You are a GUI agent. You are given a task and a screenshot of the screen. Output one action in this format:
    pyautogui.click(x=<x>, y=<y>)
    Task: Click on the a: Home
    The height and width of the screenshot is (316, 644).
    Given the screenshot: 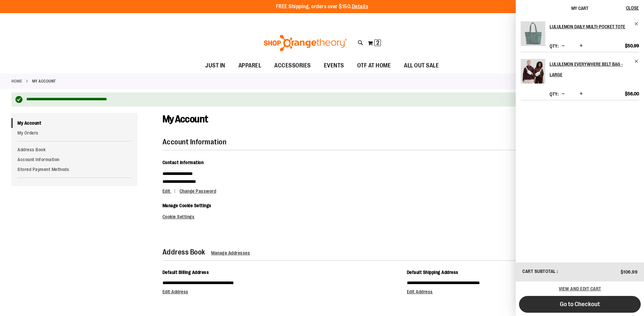 What is the action you would take?
    pyautogui.click(x=17, y=81)
    